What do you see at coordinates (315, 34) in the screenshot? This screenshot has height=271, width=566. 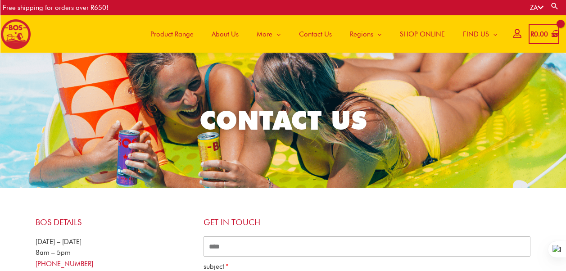 I see `span: Contact Us` at bounding box center [315, 34].